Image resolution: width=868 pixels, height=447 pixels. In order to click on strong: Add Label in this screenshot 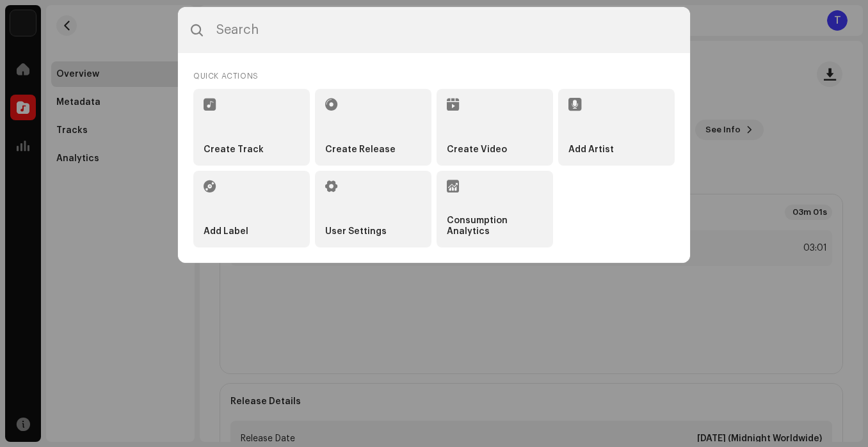, I will do `click(226, 231)`.